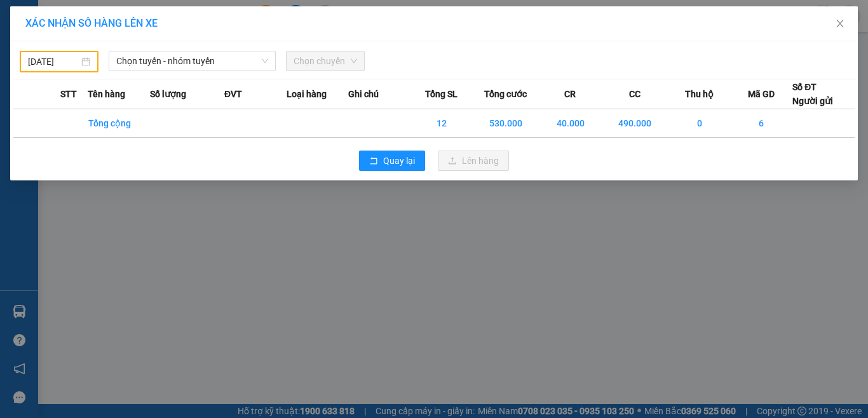 The height and width of the screenshot is (418, 868). Describe the element at coordinates (442, 123) in the screenshot. I see `td: 12` at that location.